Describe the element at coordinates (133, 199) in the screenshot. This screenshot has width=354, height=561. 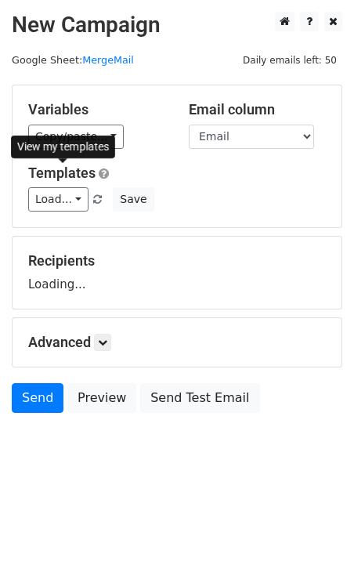
I see `button: Save` at that location.